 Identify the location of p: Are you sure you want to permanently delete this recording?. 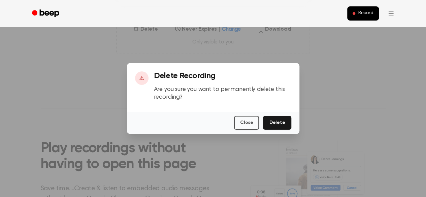
(223, 93).